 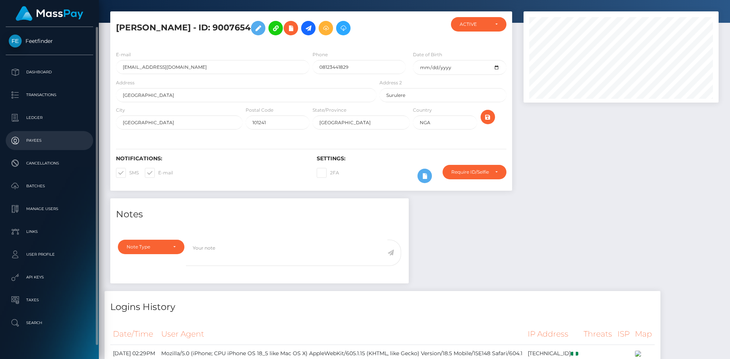 What do you see at coordinates (49, 278) in the screenshot?
I see `p: API Keys` at bounding box center [49, 278].